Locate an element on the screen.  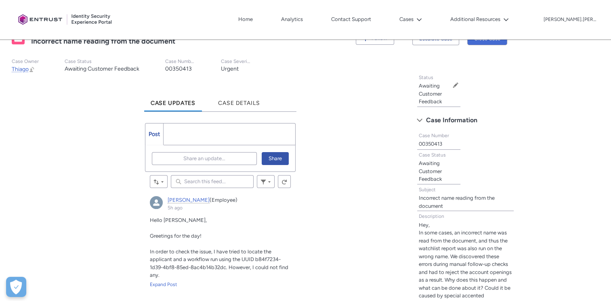
button: Case Information is located at coordinates (466, 120).